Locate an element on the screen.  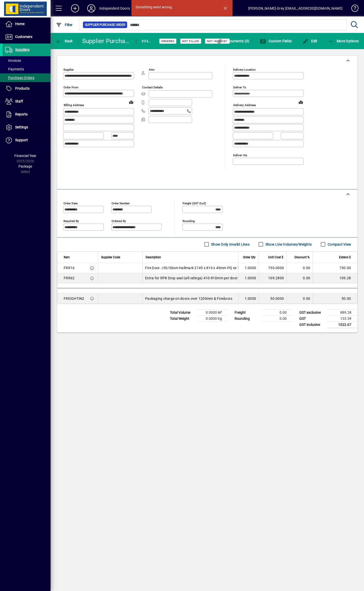
td: Total Volume is located at coordinates (183, 312).